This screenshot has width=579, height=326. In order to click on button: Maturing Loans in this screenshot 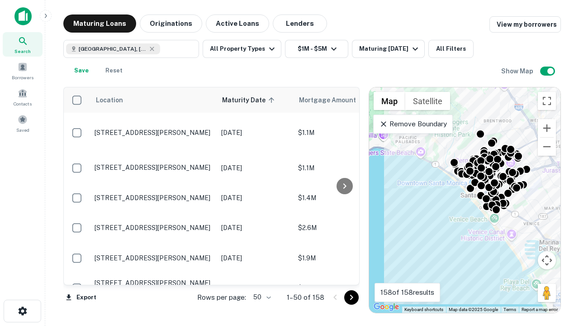, I will do `click(99, 24)`.